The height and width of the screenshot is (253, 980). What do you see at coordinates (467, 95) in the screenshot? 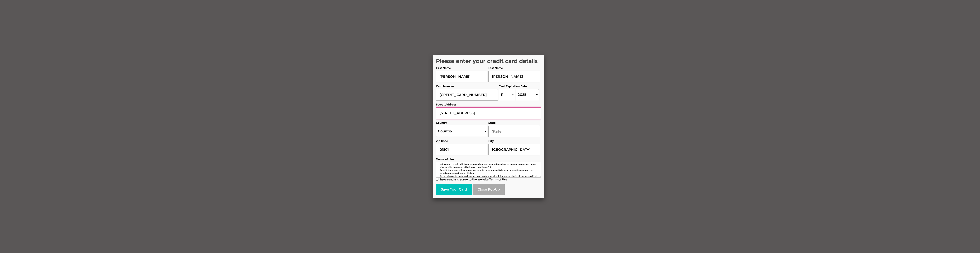
I see `input: Card Number` at bounding box center [467, 95].